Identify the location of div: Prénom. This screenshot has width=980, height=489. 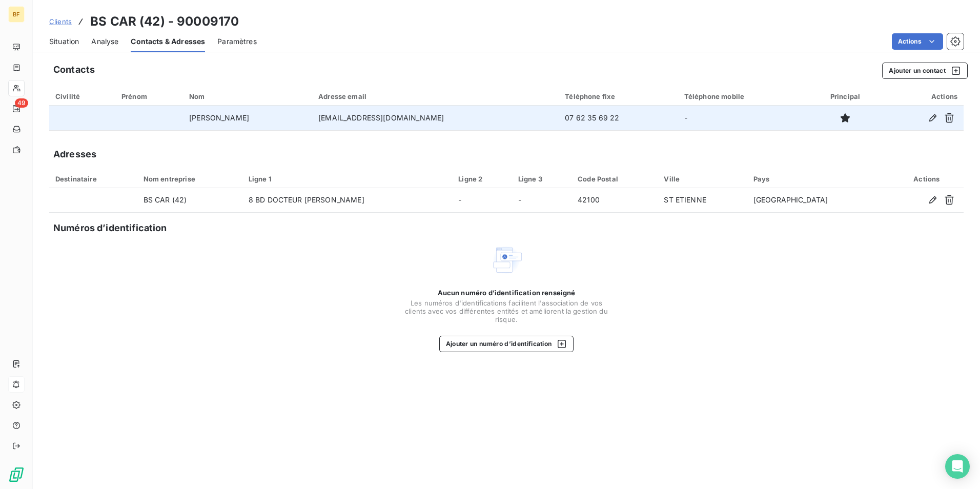
(149, 96).